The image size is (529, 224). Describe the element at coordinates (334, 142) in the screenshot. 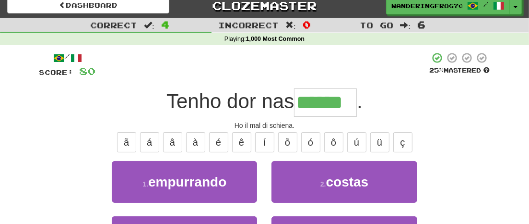

I see `button: ô` at that location.